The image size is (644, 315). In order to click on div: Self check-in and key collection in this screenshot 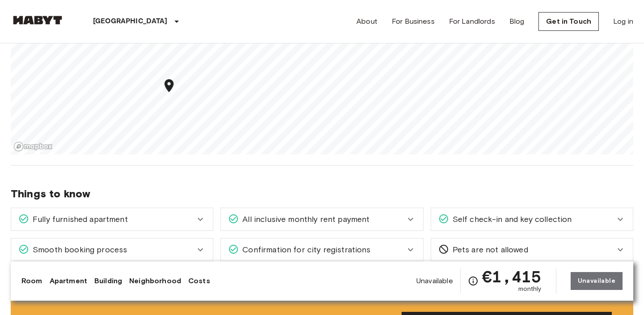, I will do `click(532, 219)`.